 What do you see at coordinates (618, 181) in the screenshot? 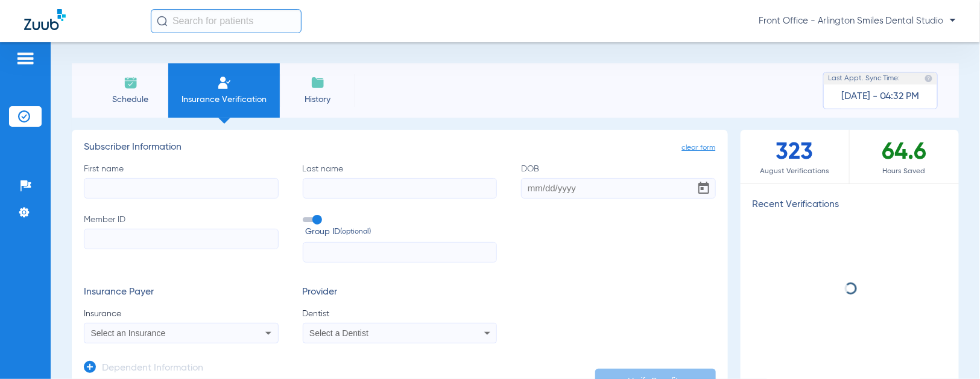
I see `label: DOB` at bounding box center [618, 181].